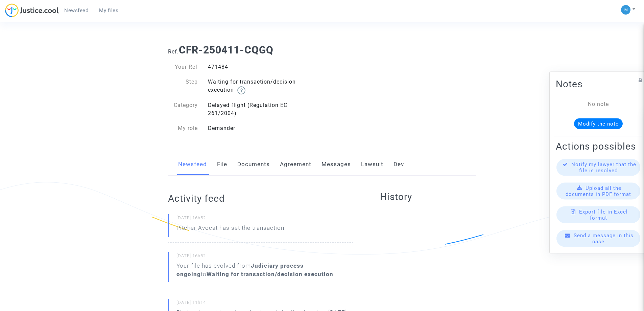  What do you see at coordinates (183, 67) in the screenshot?
I see `div: Your Ref` at bounding box center [183, 67].